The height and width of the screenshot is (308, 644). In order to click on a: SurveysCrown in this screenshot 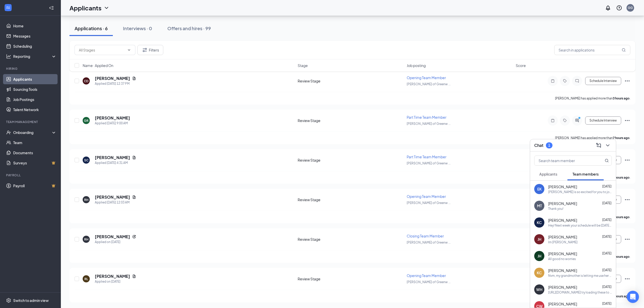, I will do `click(35, 163)`.